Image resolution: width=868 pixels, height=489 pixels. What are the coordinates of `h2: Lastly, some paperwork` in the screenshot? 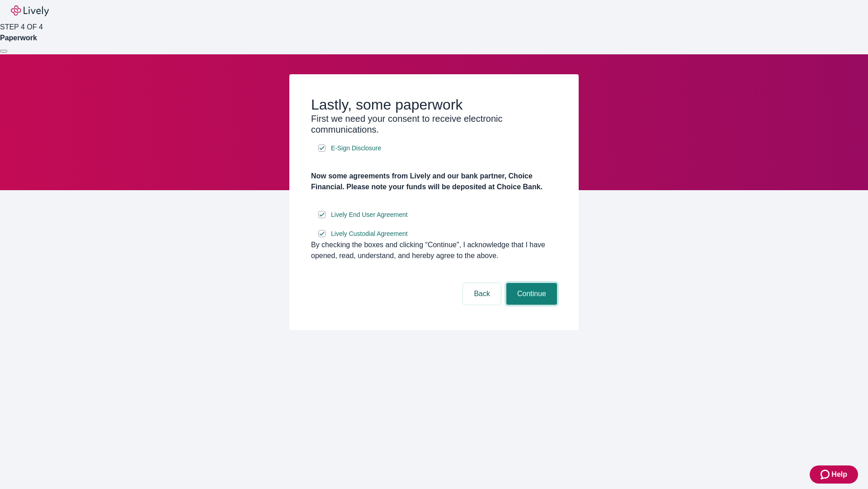 It's located at (434, 105).